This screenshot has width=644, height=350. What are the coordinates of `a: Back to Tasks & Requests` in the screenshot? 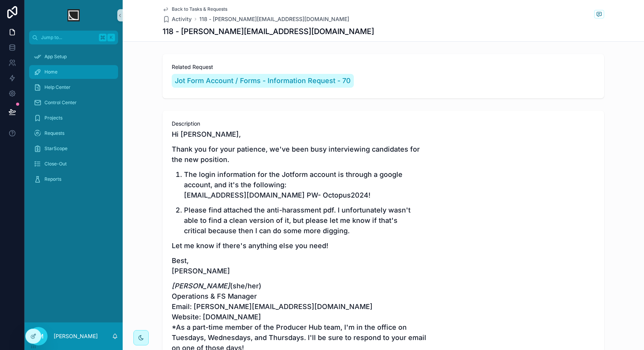 It's located at (194, 9).